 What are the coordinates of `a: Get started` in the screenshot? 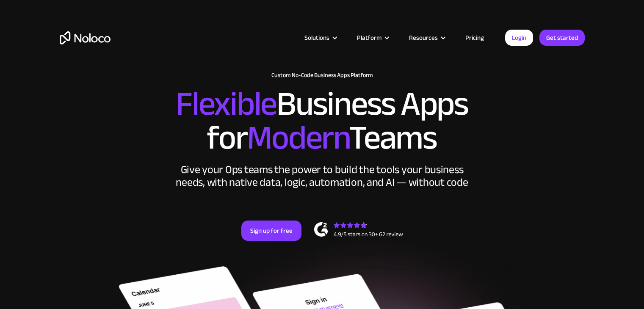 It's located at (562, 38).